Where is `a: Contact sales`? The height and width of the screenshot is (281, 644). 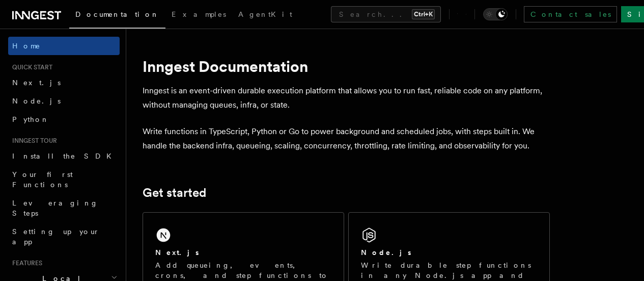
a: Contact sales is located at coordinates (571, 14).